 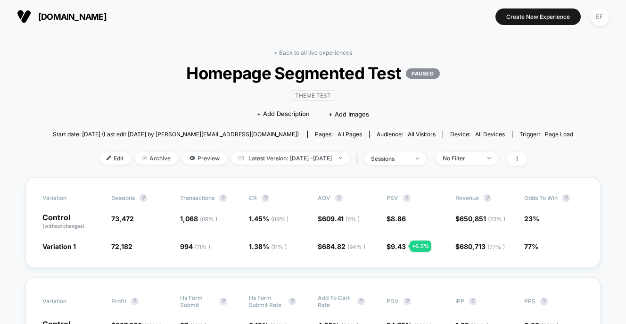 I want to click on span: 1,068, so click(x=198, y=218).